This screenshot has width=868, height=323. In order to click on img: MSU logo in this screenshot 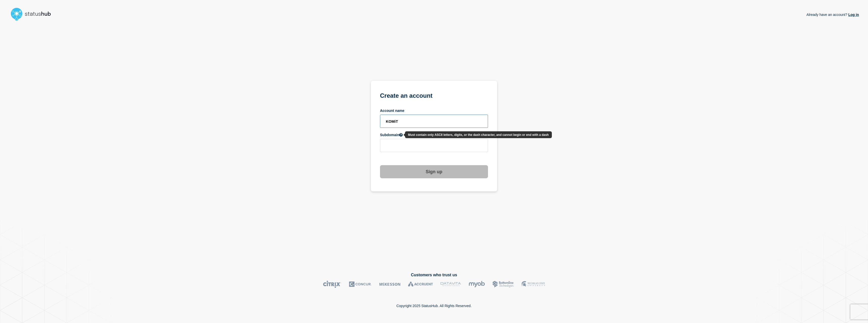, I will do `click(533, 284)`.